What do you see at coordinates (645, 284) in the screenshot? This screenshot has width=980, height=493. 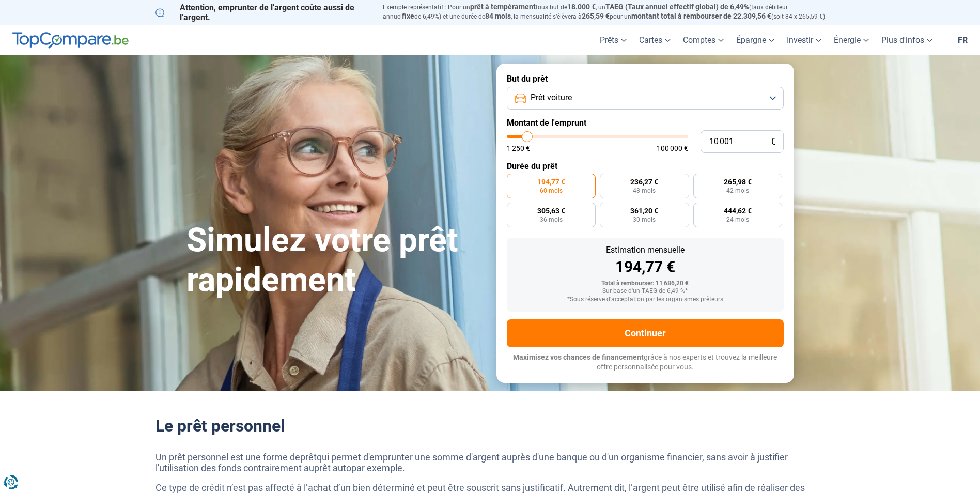 I see `div: Total à rembourser: 11 686,20 €` at bounding box center [645, 284].